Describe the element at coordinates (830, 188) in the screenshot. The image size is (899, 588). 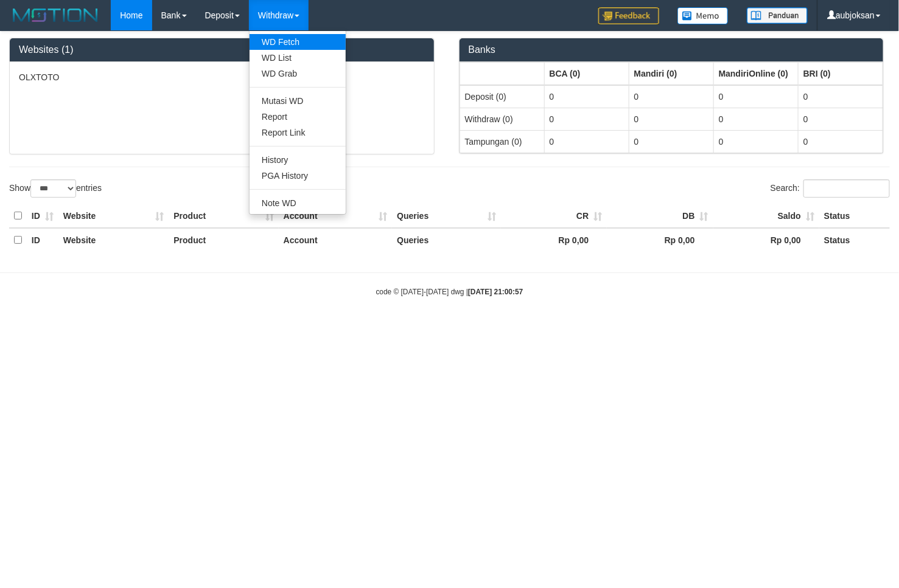
I see `label: Search:` at that location.